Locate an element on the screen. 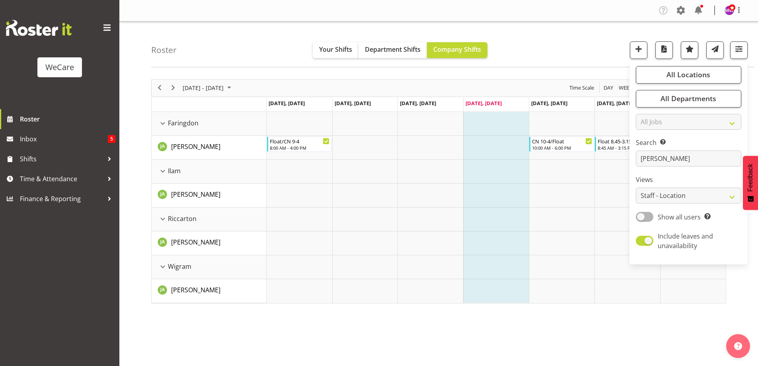  button: Previous is located at coordinates (160, 88).